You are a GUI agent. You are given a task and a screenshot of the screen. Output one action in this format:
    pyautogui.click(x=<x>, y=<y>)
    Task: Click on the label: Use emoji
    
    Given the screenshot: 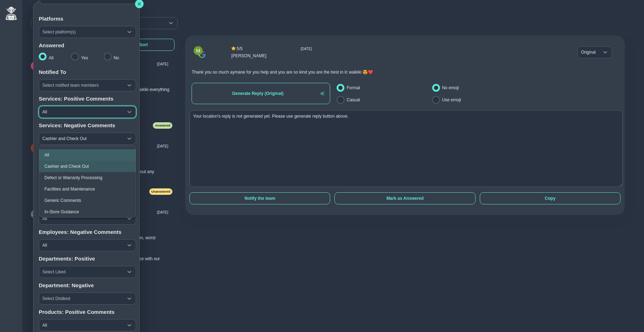 What is the action you would take?
    pyautogui.click(x=451, y=100)
    